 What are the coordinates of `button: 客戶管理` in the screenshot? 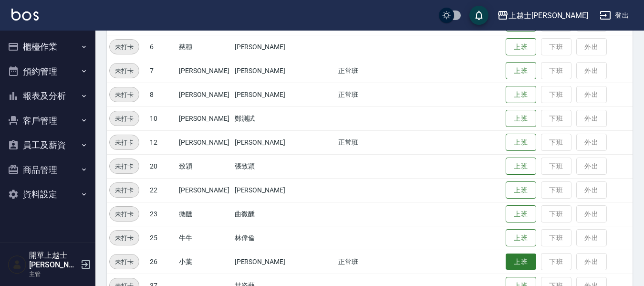 It's located at (48, 121).